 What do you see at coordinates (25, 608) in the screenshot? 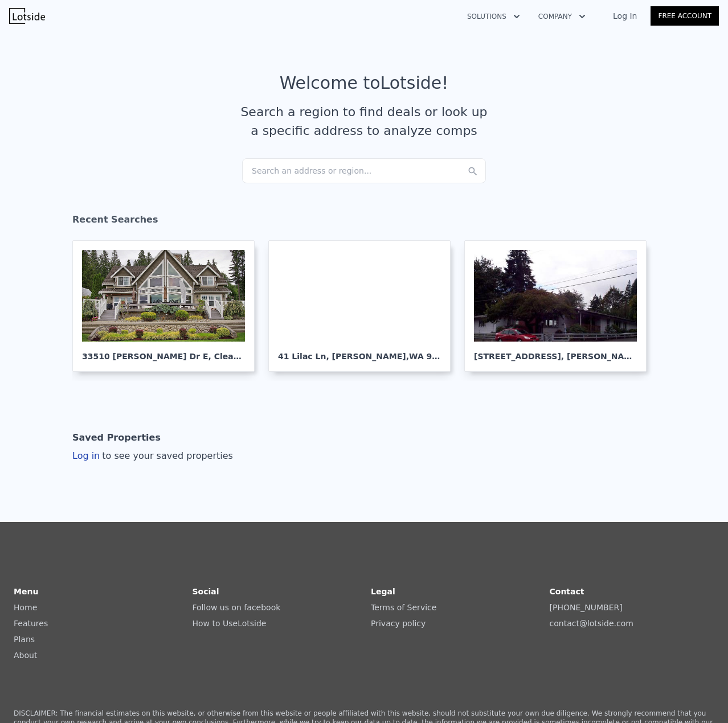
I see `a: Home` at bounding box center [25, 608].